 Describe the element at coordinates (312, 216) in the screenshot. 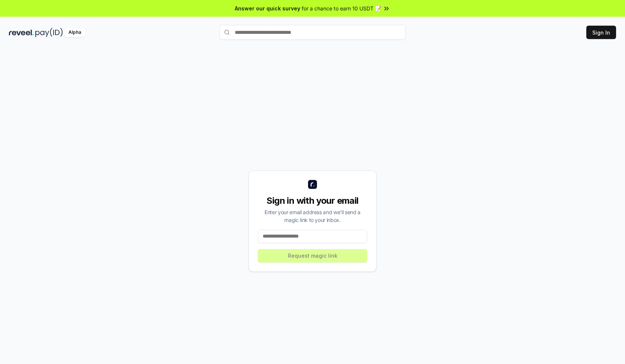

I see `div: Enter your email address and we’ll send a magic link to your inbox.` at that location.